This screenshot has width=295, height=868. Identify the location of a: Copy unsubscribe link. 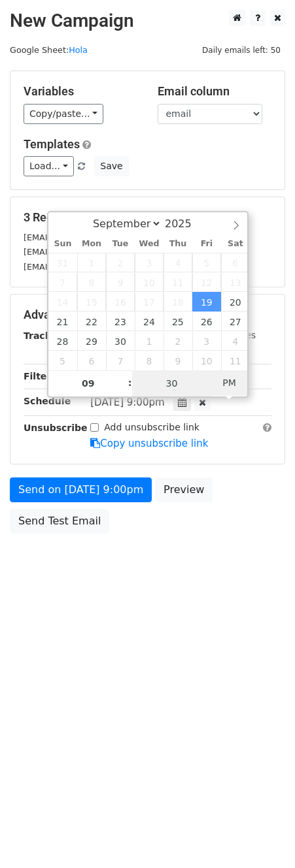
(149, 444).